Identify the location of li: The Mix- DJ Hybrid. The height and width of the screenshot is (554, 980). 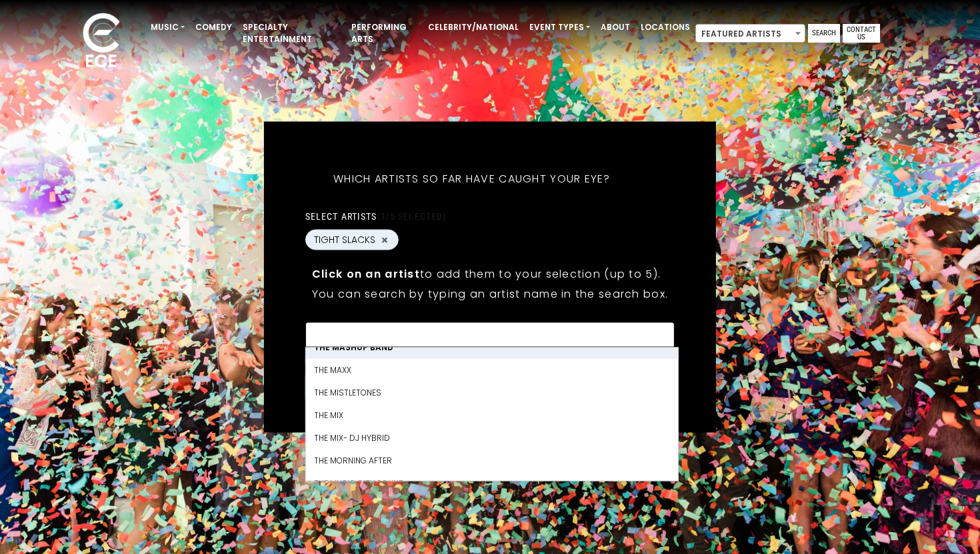
(492, 439).